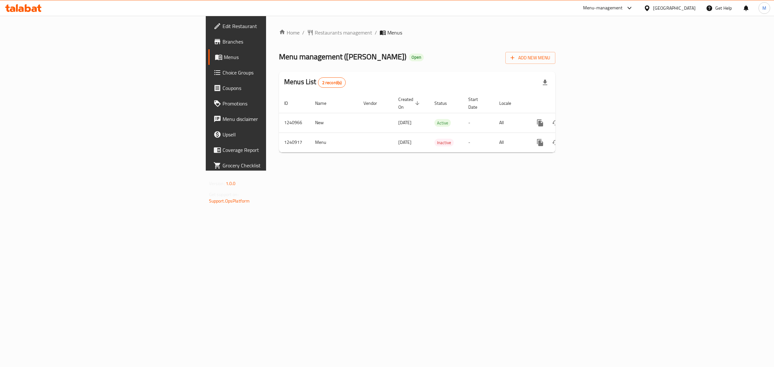  What do you see at coordinates (276, 166) in the screenshot?
I see `span: Grocery Checklist` at bounding box center [276, 166].